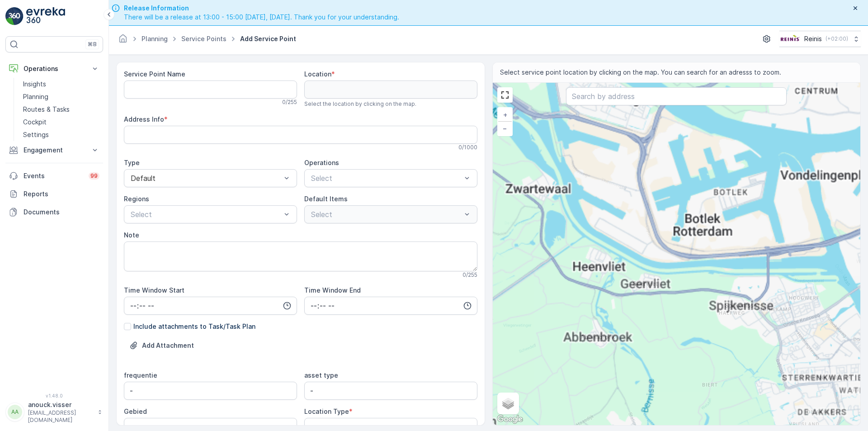 The image size is (868, 431). What do you see at coordinates (35, 84) in the screenshot?
I see `p: Insights` at bounding box center [35, 84].